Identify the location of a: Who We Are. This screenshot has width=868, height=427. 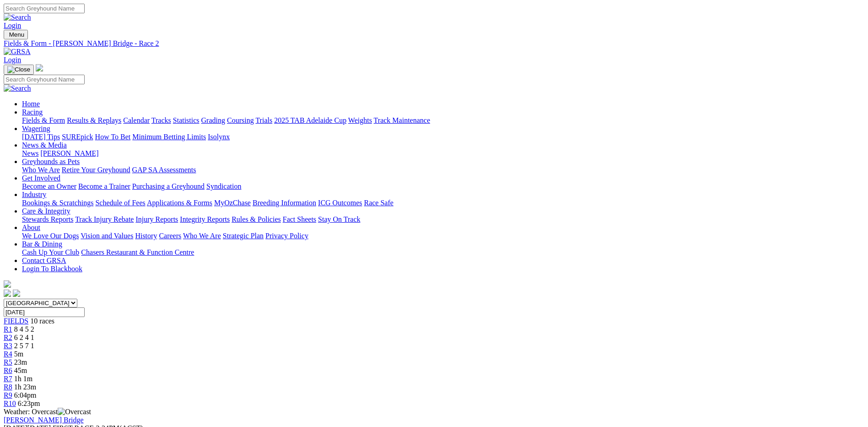
(41, 170).